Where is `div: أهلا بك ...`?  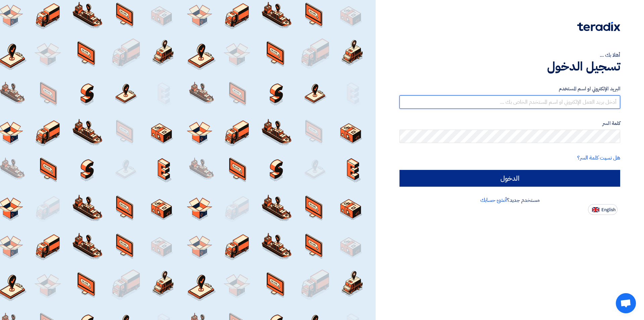
div: أهلا بك ... is located at coordinates (510, 55).